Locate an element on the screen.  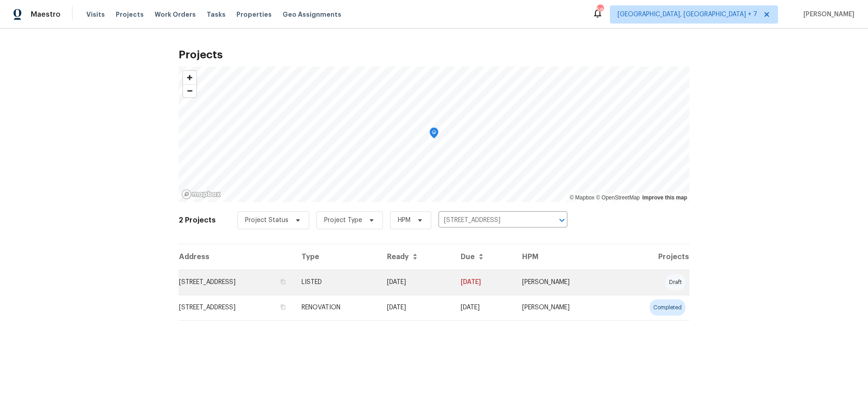
td: RENOVATION is located at coordinates (337, 308).